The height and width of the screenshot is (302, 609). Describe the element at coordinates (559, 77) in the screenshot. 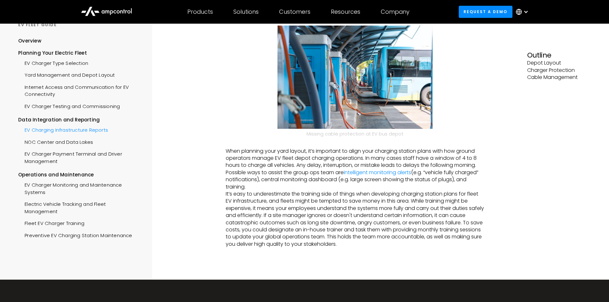

I see `p: Cable Management` at that location.